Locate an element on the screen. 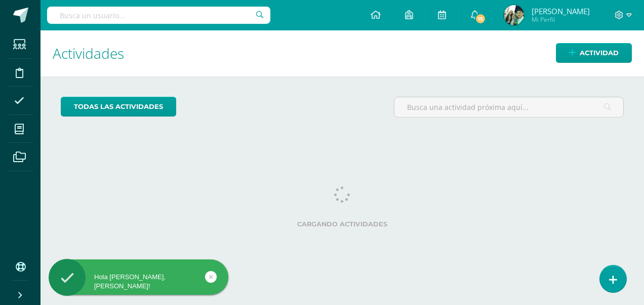 This screenshot has width=644, height=305. span: 15 is located at coordinates (481, 19).